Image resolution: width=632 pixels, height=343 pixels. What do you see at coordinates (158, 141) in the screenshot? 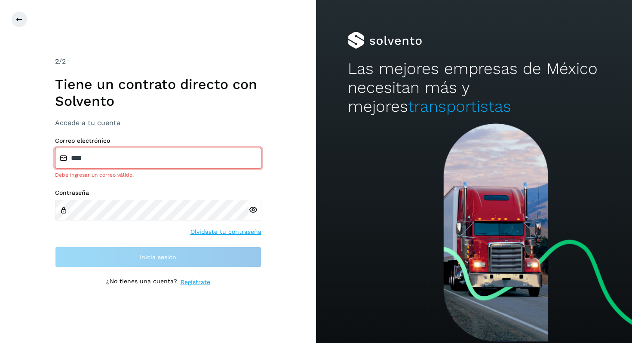
I see `label: Correo electrónico` at bounding box center [158, 141].